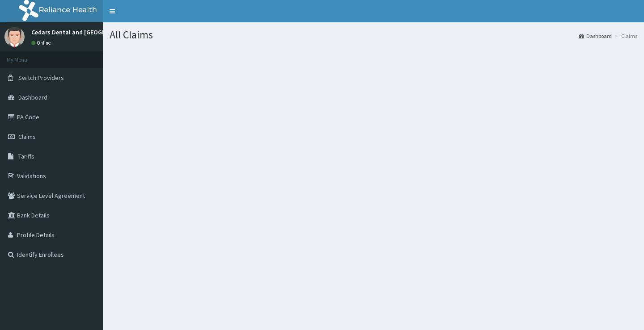  Describe the element at coordinates (374, 35) in the screenshot. I see `h1: All Claims` at that location.